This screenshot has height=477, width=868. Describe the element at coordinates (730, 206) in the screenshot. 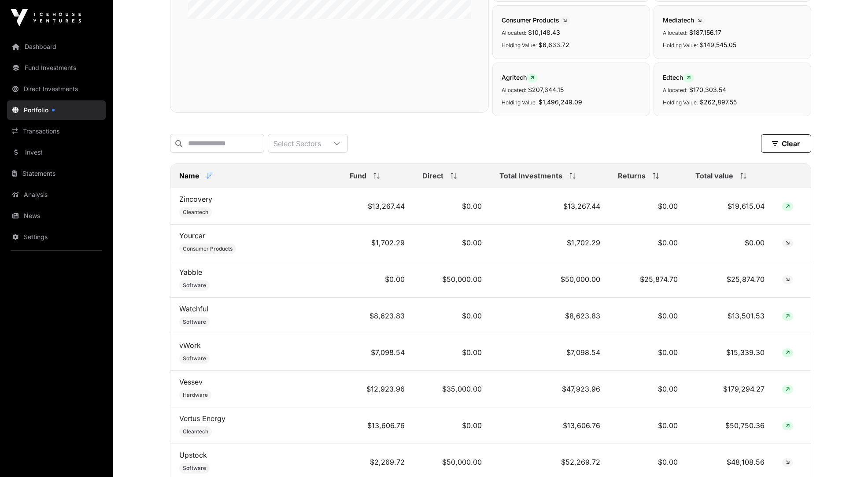

I see `td: $19,615.04` at that location.